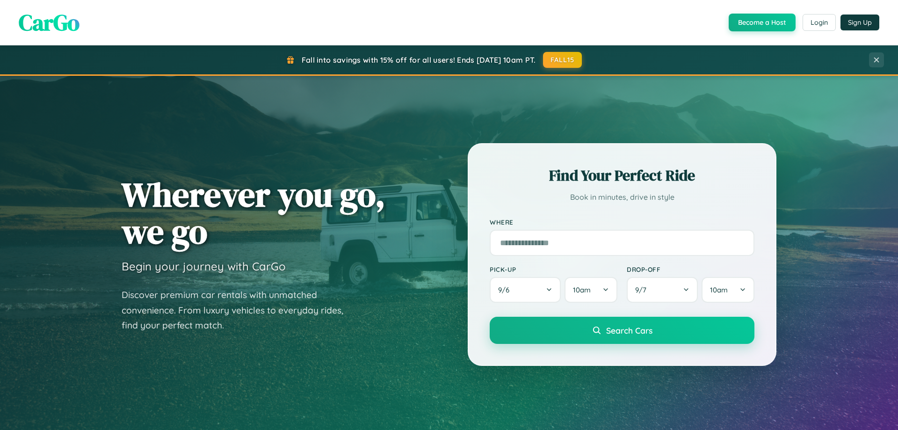 The height and width of the screenshot is (430, 898). What do you see at coordinates (860, 22) in the screenshot?
I see `button: Sign Up` at bounding box center [860, 22].